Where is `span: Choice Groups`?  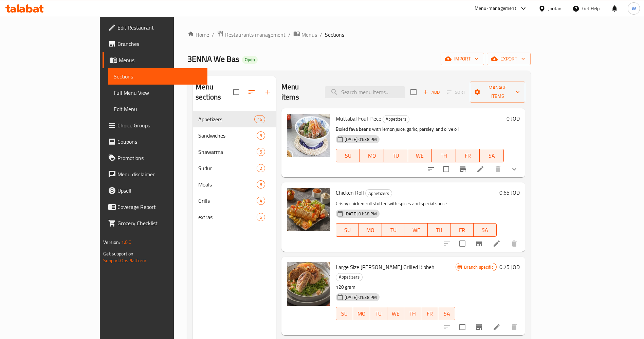
span: Choice Groups is located at coordinates (160, 125).